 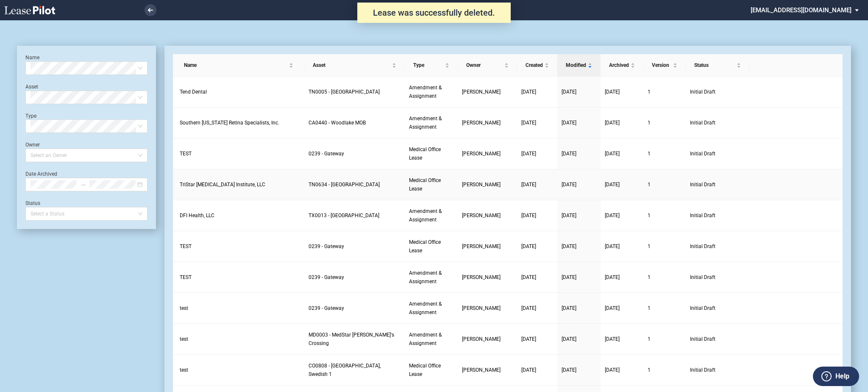 What do you see at coordinates (238, 65) in the screenshot?
I see `th: Name` at bounding box center [238, 65].